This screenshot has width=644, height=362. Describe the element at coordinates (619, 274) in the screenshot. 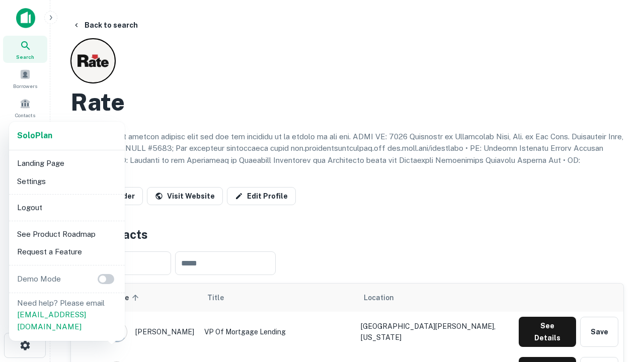

I see `div: Chat Widget` at that location.